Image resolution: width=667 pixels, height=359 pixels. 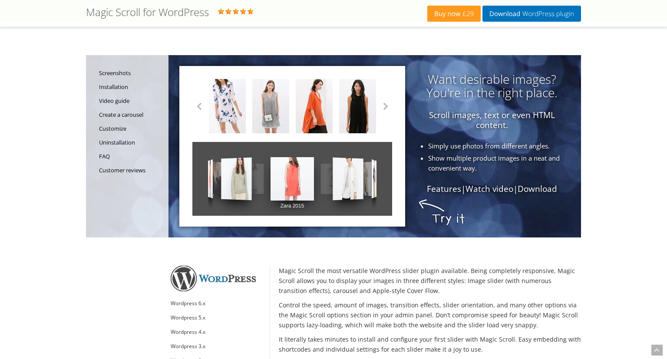 What do you see at coordinates (547, 14) in the screenshot?
I see `span: WordPress plugin` at bounding box center [547, 14].